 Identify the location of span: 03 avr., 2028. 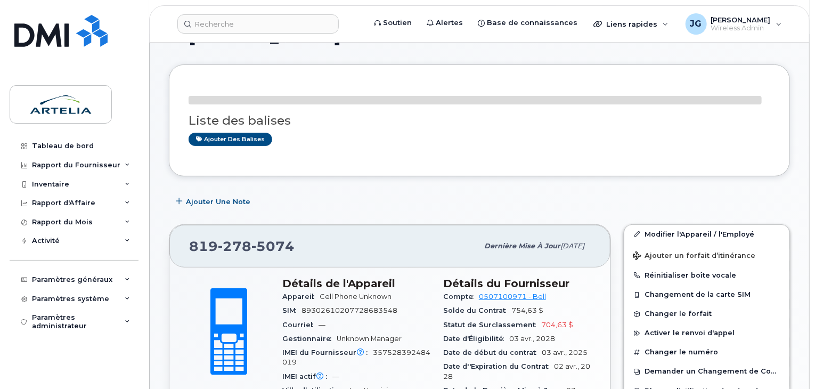
(532, 338).